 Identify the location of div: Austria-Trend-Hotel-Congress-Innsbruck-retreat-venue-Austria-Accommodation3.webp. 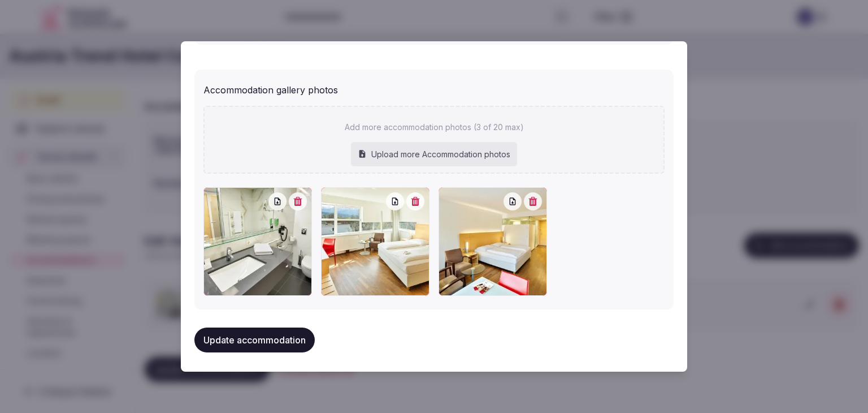
(258, 242).